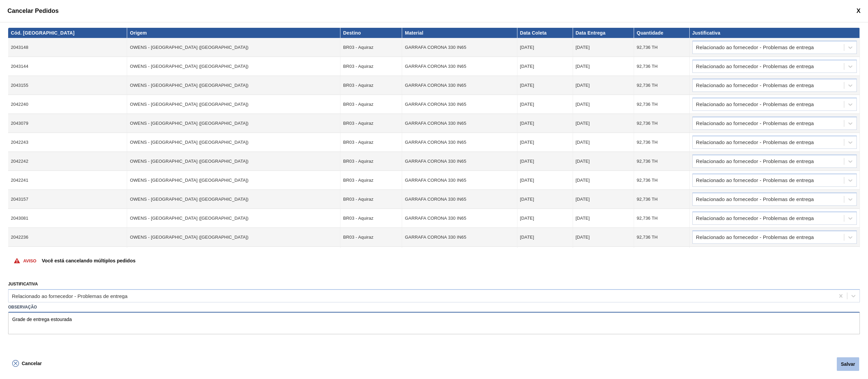 This screenshot has height=379, width=868. Describe the element at coordinates (67, 180) in the screenshot. I see `td: 2042241` at that location.